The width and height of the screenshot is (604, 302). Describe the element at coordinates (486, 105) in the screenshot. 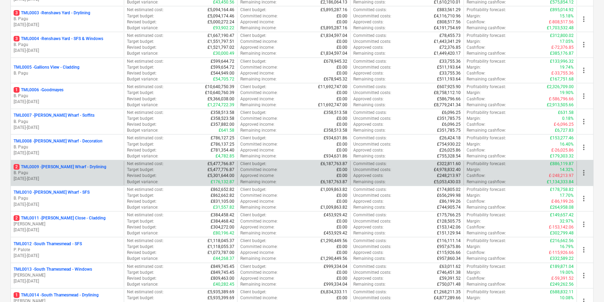

I see `p: Remaining cashflow :` at that location.